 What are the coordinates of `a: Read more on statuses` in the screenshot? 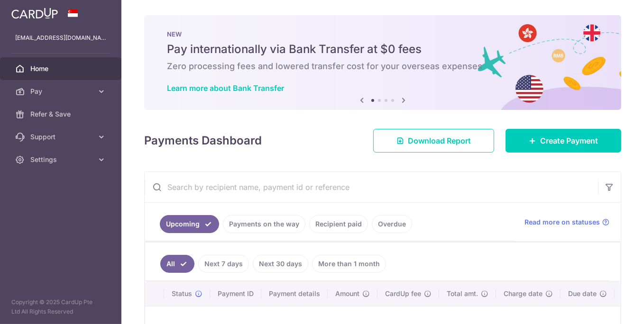 It's located at (567, 222).